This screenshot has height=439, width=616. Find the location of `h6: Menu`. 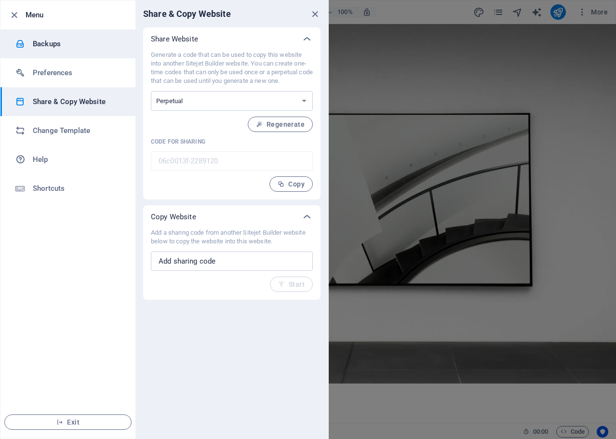

h6: Menu is located at coordinates (77, 15).